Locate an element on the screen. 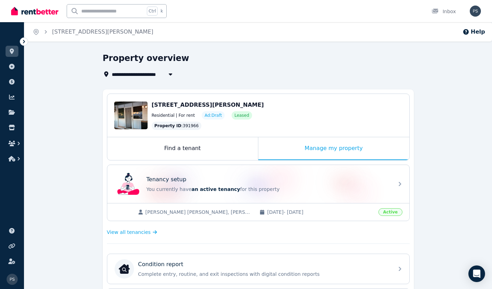  img: RentBetter is located at coordinates (35, 11).